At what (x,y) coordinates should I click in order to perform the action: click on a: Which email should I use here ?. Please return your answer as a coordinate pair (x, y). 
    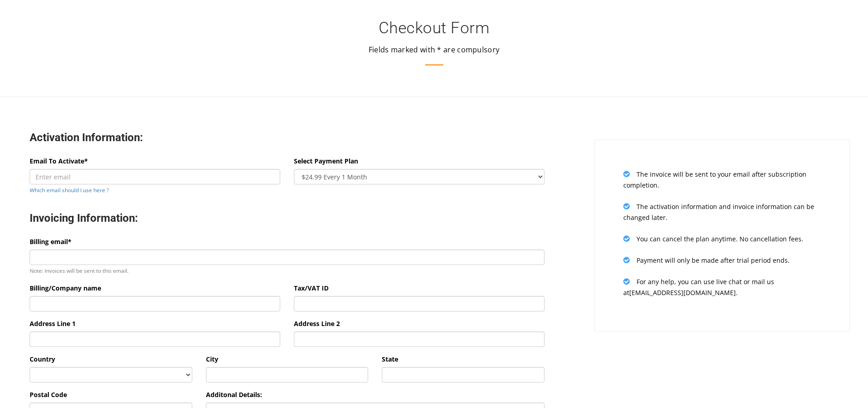
    Looking at the image, I should click on (70, 190).